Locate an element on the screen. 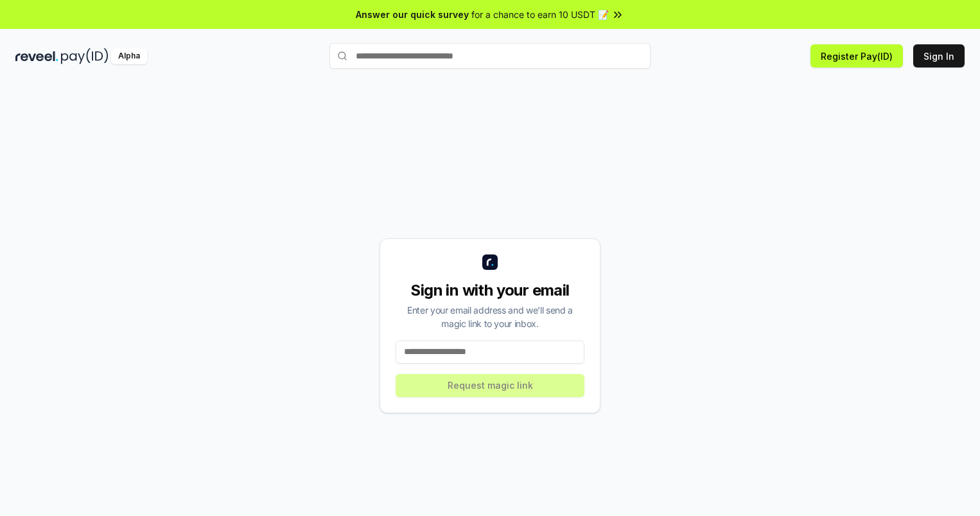  img: logo_small is located at coordinates (490, 262).